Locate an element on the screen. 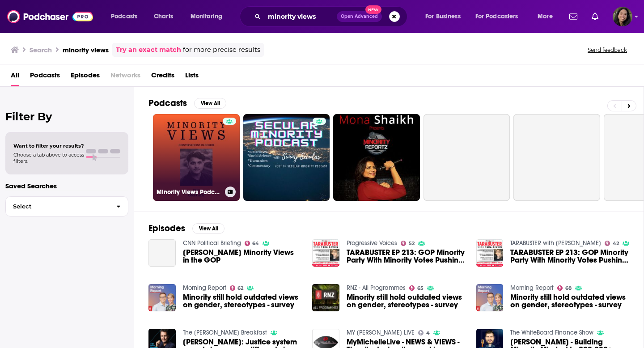 The height and width of the screenshot is (348, 644). span: 4 is located at coordinates (428, 333).